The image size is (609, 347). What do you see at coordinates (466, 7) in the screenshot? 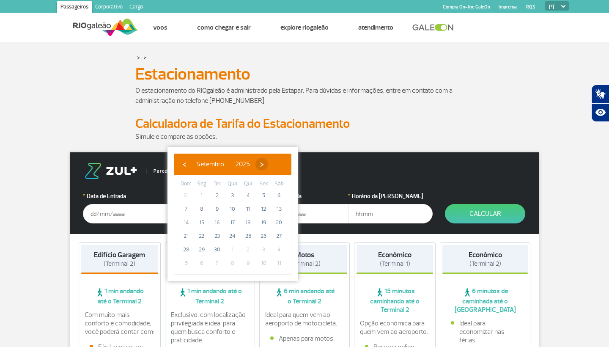
I see `a: Compra On-line GaleOn` at bounding box center [466, 7].